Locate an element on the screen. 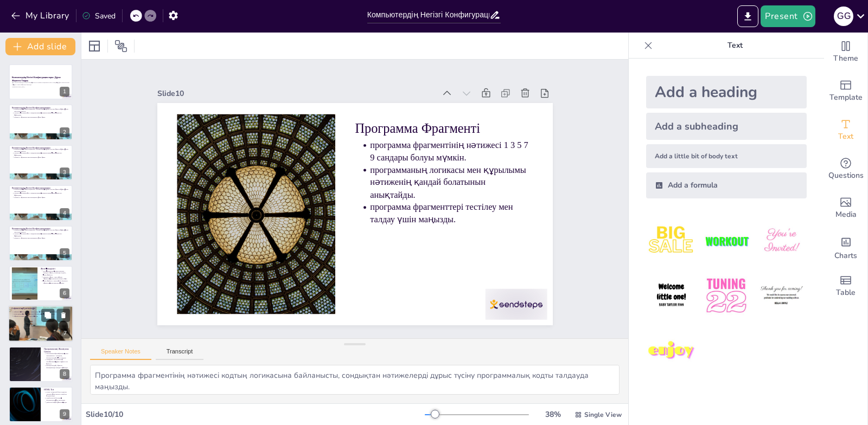 The height and width of the screenshot is (425, 868). button: Speaker Notes is located at coordinates (120, 354).